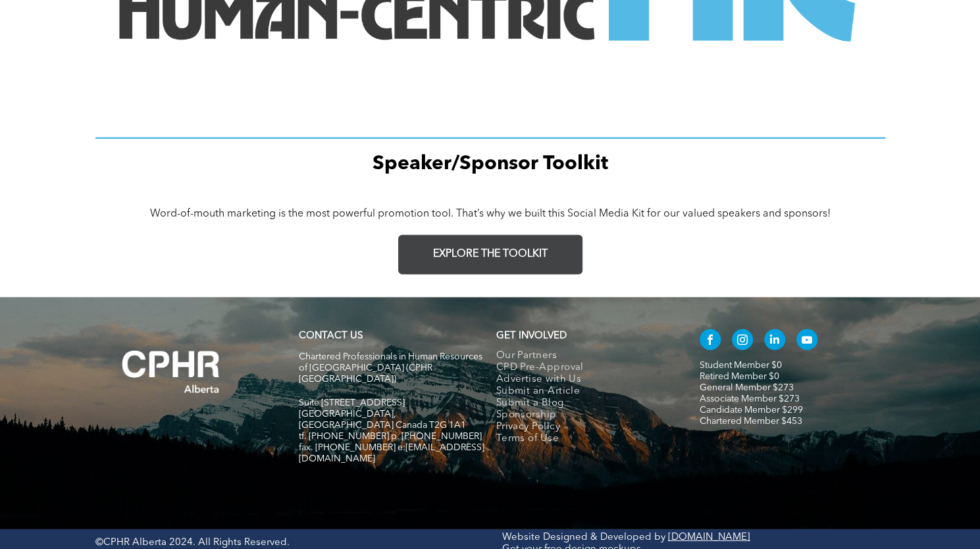 This screenshot has height=549, width=980. I want to click on a: CONTACT US, so click(330, 336).